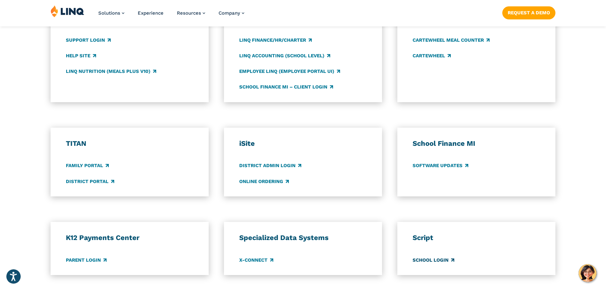 The image size is (606, 290). What do you see at coordinates (171, 16) in the screenshot?
I see `nav: Primary Navigation` at bounding box center [171, 16].